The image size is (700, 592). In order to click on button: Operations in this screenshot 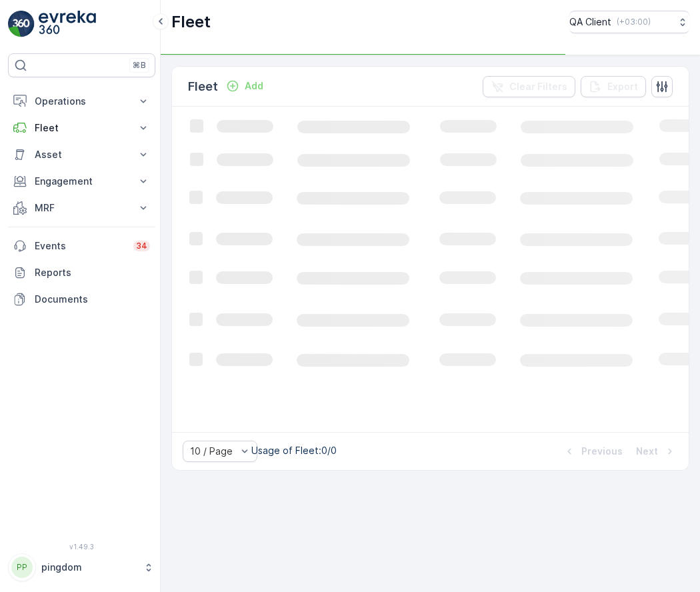, I will do `click(81, 101)`.